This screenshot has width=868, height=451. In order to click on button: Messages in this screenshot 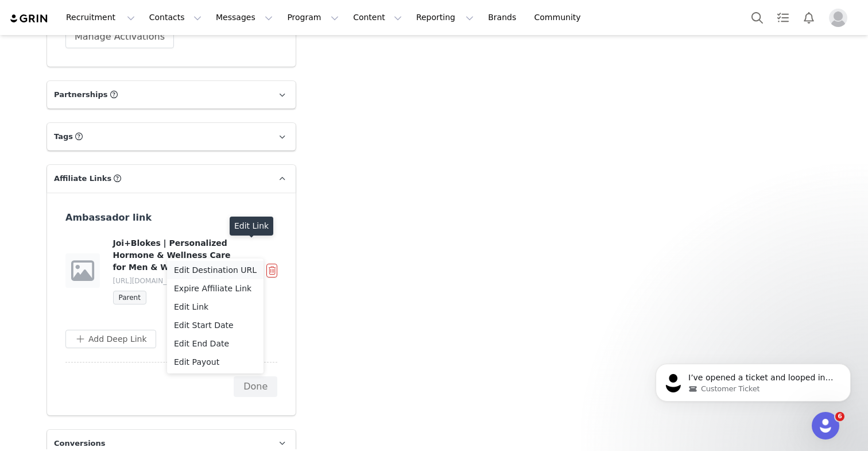, I will do `click(244, 17)`.